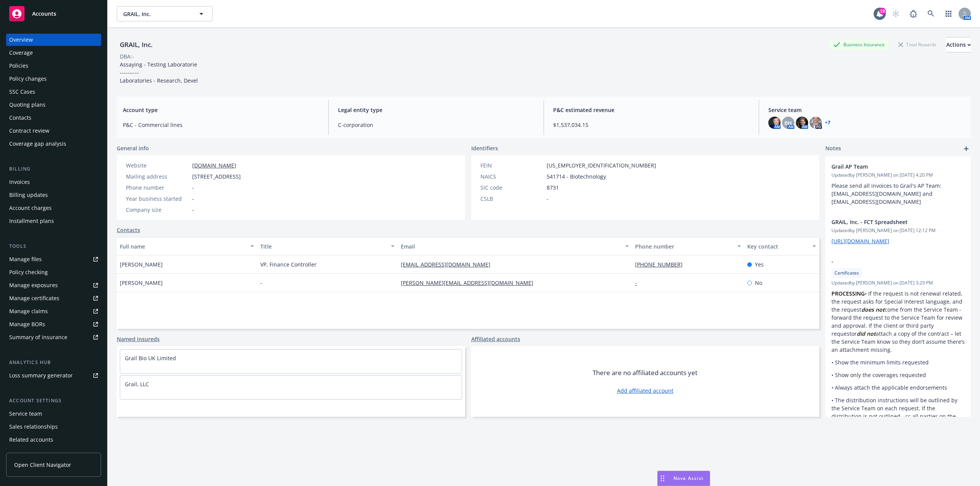 Image resolution: width=980 pixels, height=486 pixels. What do you see at coordinates (512, 166) in the screenshot?
I see `div: FEIN` at bounding box center [512, 166].